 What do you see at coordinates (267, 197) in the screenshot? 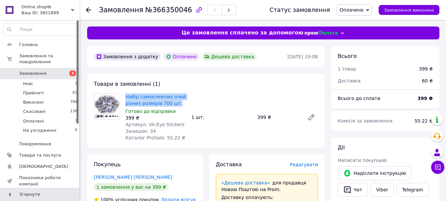
I see `div: Доставку оплачують:` at bounding box center [267, 197].